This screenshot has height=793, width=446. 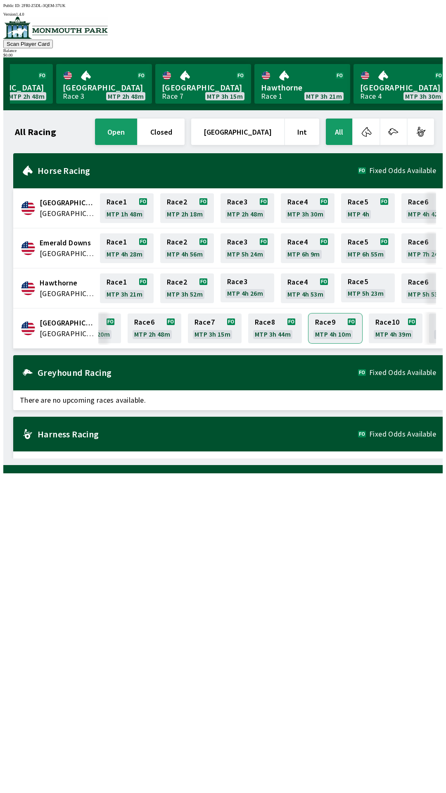 What do you see at coordinates (185, 214) in the screenshot?
I see `span: MTP 2h 18m` at bounding box center [185, 214].